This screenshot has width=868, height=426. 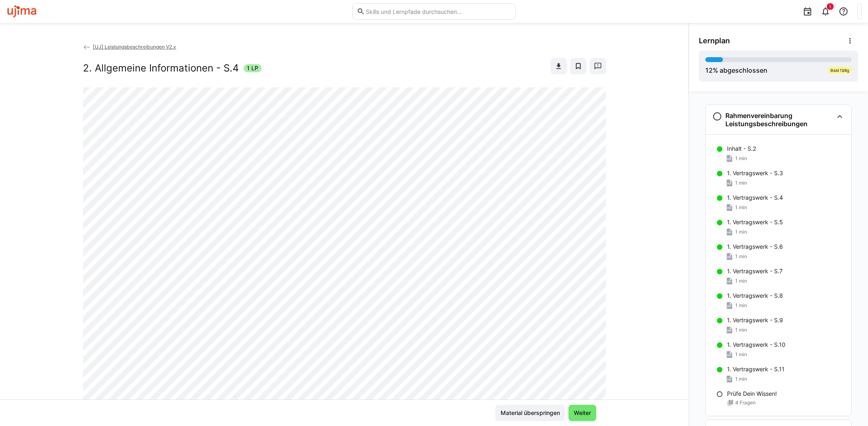 What do you see at coordinates (438, 11) in the screenshot?
I see `input: Skills und Lernpfade durchsuchen…` at bounding box center [438, 11].